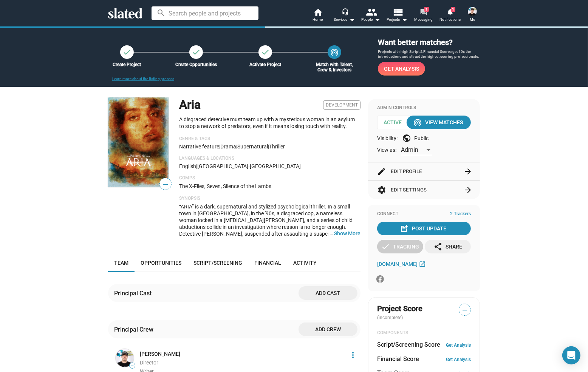 Image resolution: width=588 pixels, height=372 pixels. What do you see at coordinates (138, 142) in the screenshot?
I see `img: Aria` at bounding box center [138, 142].